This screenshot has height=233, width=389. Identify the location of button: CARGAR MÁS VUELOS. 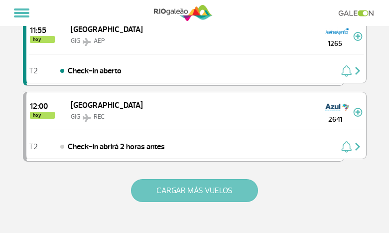
(194, 190).